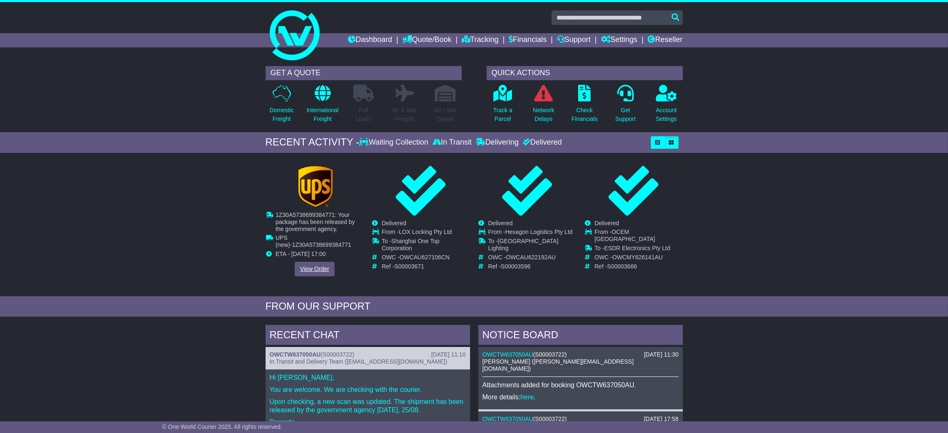 Image resolution: width=948 pixels, height=433 pixels. I want to click on a: Track aParcel, so click(503, 106).